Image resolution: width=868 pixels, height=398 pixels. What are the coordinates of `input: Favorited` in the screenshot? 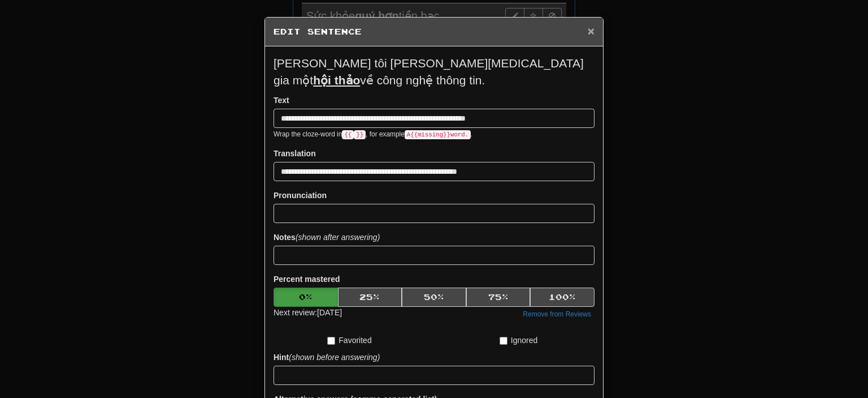 It's located at (331, 341).